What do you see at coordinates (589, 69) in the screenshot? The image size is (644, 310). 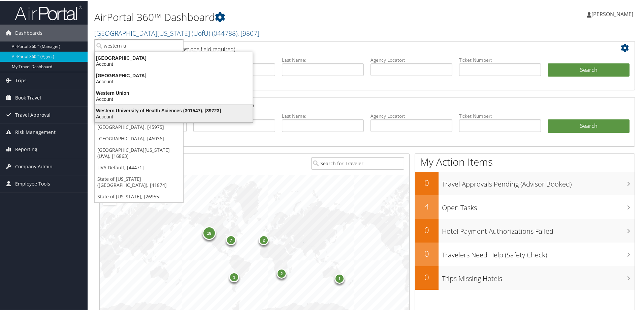 I see `button: Search` at bounding box center [589, 69].